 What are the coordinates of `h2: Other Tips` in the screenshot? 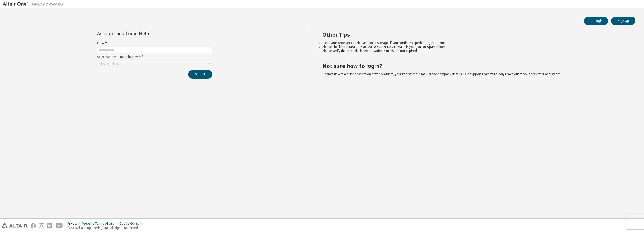 It's located at (474, 34).